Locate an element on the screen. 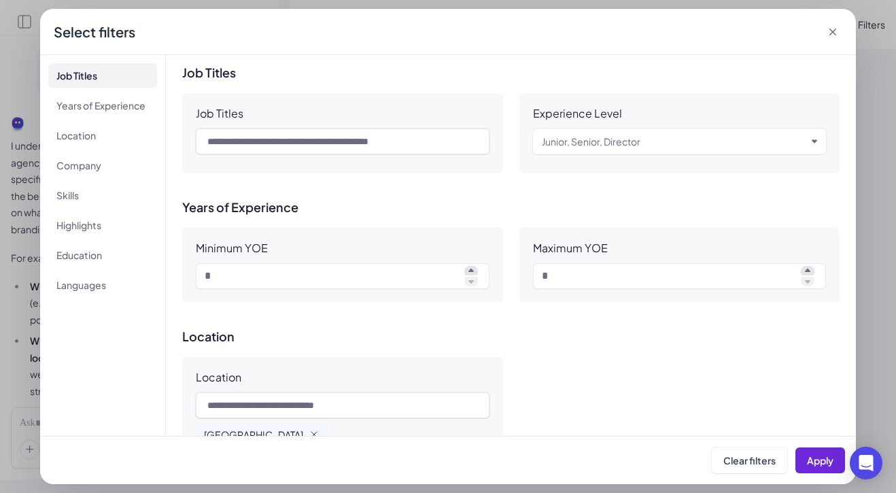  li: Location is located at coordinates (103, 135).